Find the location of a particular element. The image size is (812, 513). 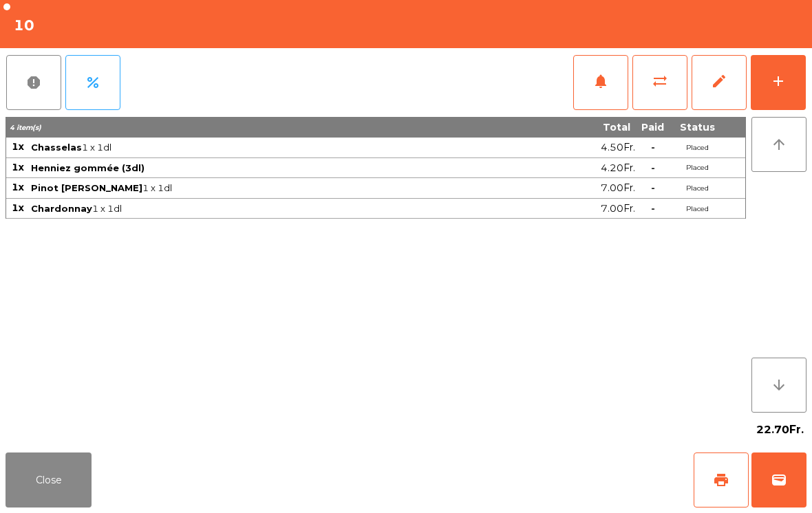

i: arrow_downward is located at coordinates (779, 386).